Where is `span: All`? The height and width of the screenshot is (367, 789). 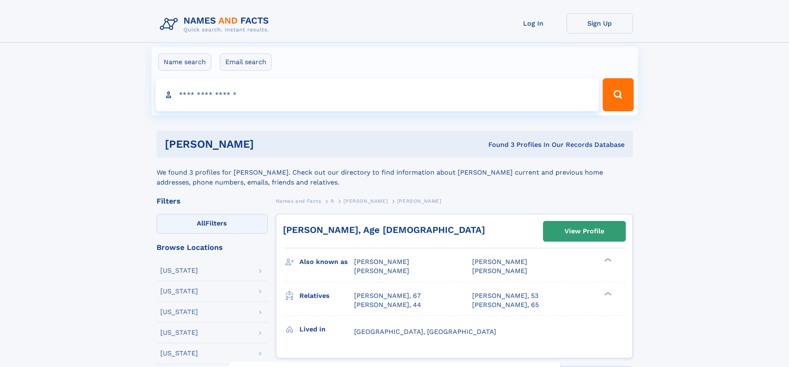
span: All is located at coordinates (201, 223).